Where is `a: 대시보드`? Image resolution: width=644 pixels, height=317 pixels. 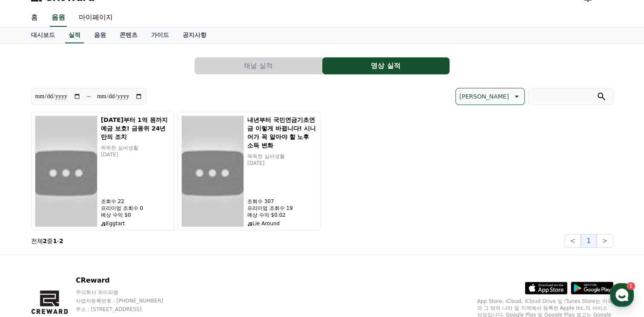
a: 대시보드 is located at coordinates (43, 35).